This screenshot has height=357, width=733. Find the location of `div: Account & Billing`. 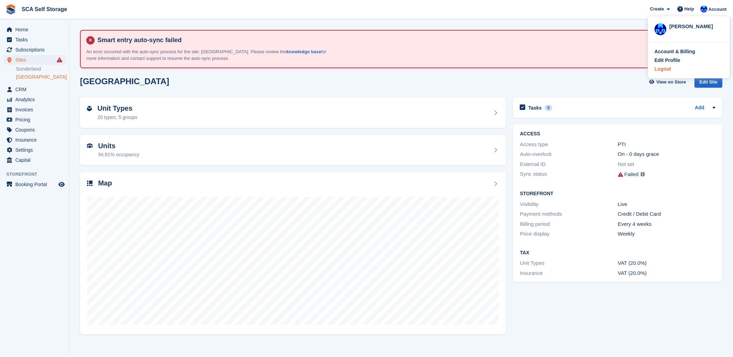

div: Account & Billing is located at coordinates (675, 51).